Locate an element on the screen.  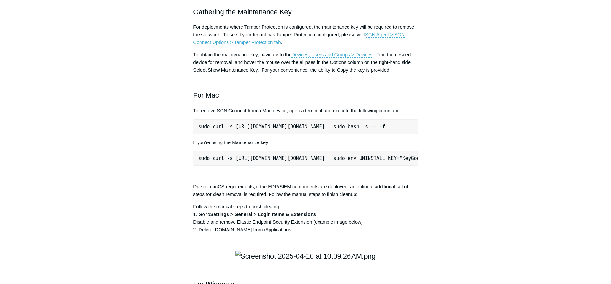
p: Due to macOS requirements, if the EDR/SIEM components are deployed, an optional additional set of... is located at coordinates (305, 191).